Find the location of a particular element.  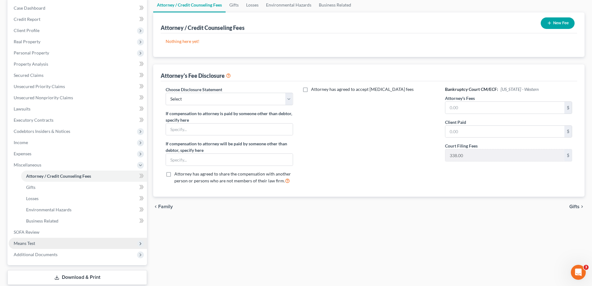

a: Environmental Hazards is located at coordinates (84, 209).